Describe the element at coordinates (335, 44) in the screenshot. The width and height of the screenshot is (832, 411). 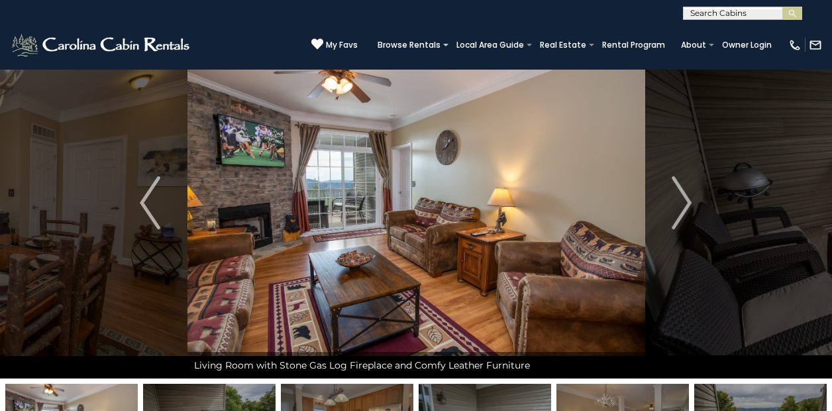
I see `a: My Favs` at that location.